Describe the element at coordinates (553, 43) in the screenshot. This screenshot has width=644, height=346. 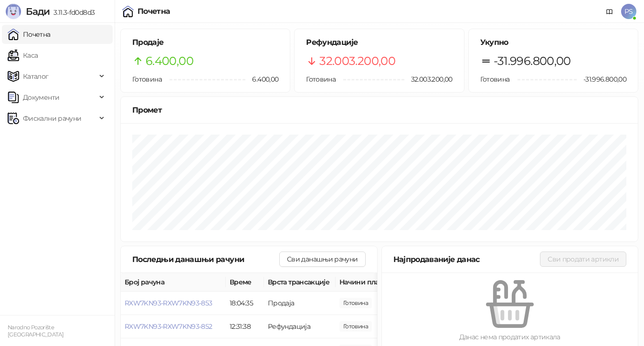
I see `h5: Укупно` at that location.